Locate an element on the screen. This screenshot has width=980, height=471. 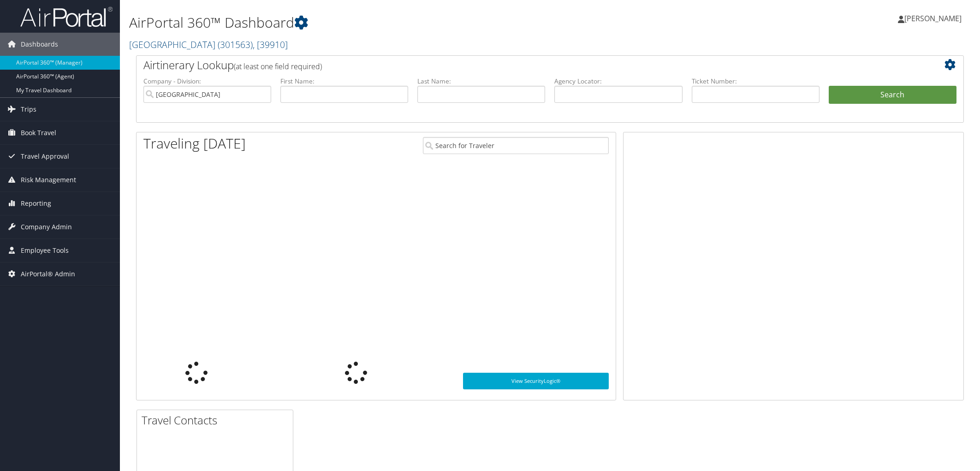
h1: AirPortal 360™ Dashboard is located at coordinates (409, 22).